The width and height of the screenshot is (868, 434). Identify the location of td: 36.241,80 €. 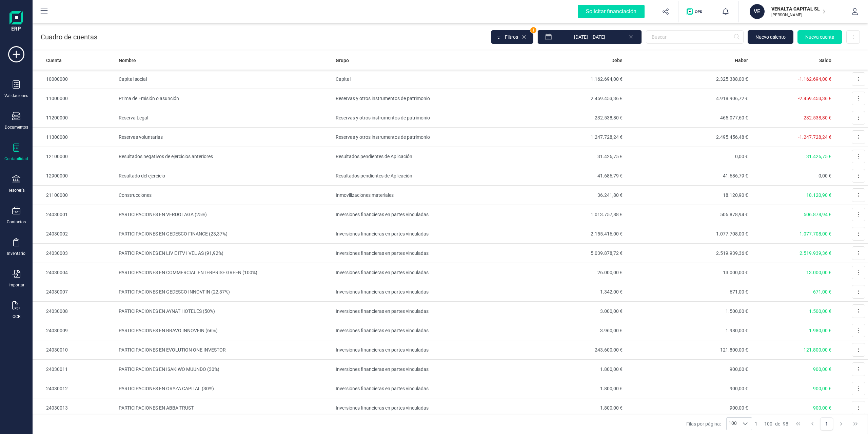
(562, 195).